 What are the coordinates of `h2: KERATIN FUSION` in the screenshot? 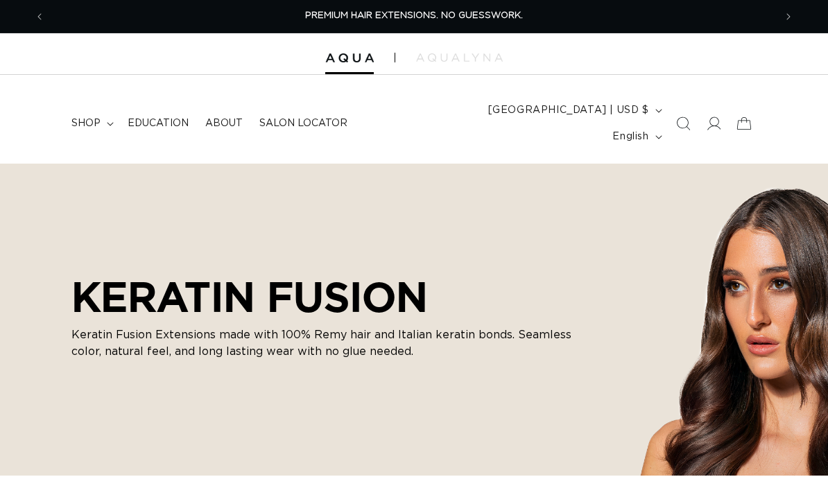 It's located at (335, 297).